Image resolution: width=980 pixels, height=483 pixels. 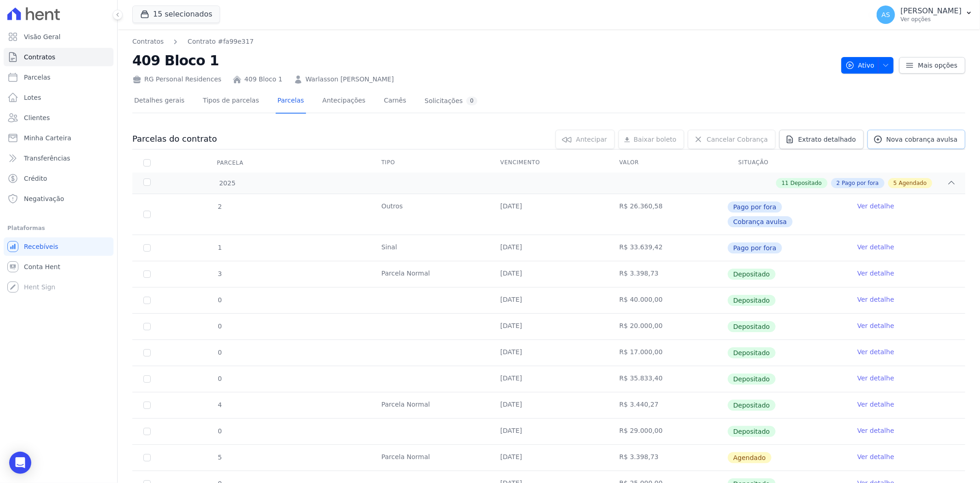 What do you see at coordinates (148, 42) in the screenshot?
I see `a: Contratos` at bounding box center [148, 42].